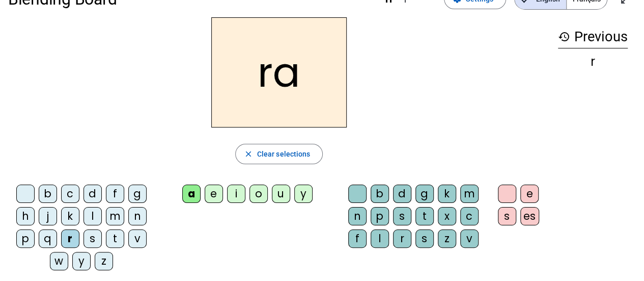  I want to click on h2: ra, so click(279, 72).